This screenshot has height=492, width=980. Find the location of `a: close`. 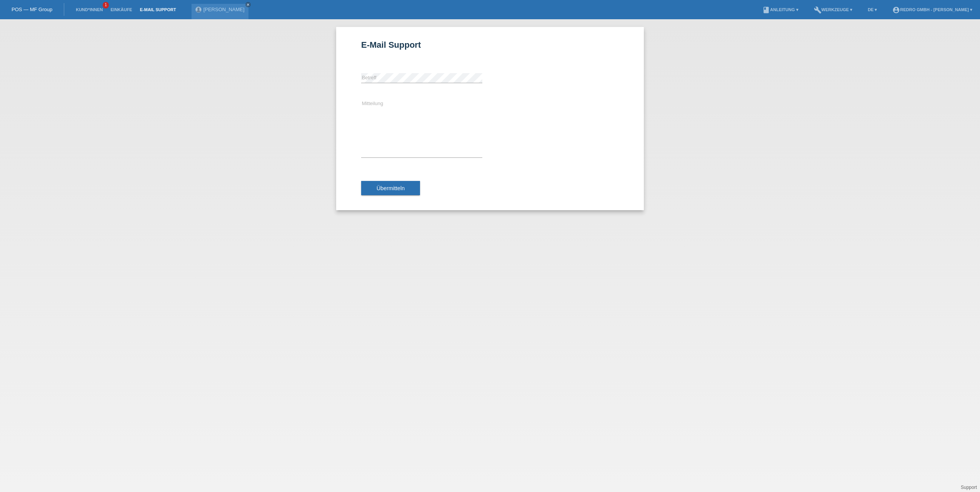

a: close is located at coordinates (248, 4).